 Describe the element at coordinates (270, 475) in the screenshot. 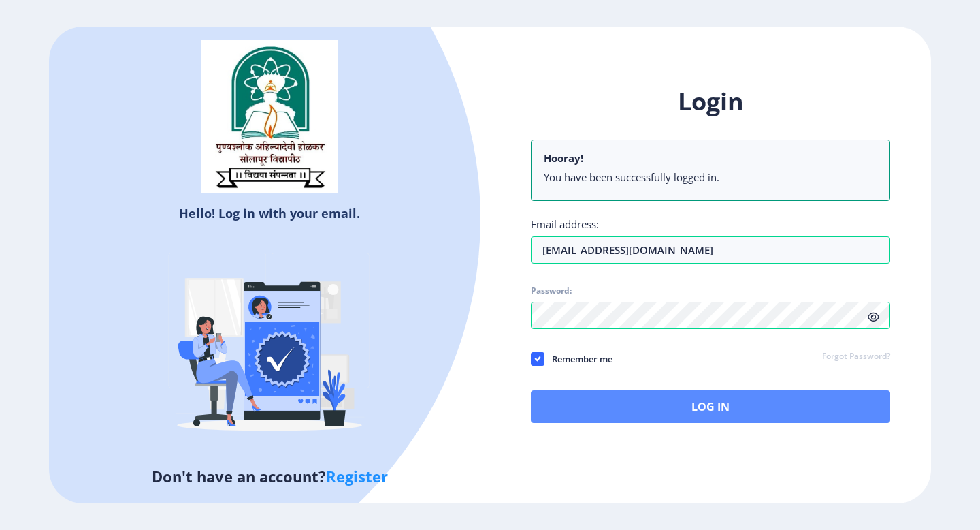

I see `h5: Don't have an account?` at that location.